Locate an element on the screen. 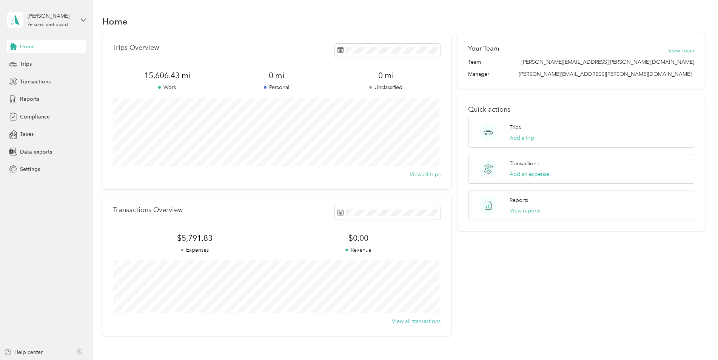 This screenshot has height=360, width=718. span: $5,791.83 is located at coordinates (195, 238).